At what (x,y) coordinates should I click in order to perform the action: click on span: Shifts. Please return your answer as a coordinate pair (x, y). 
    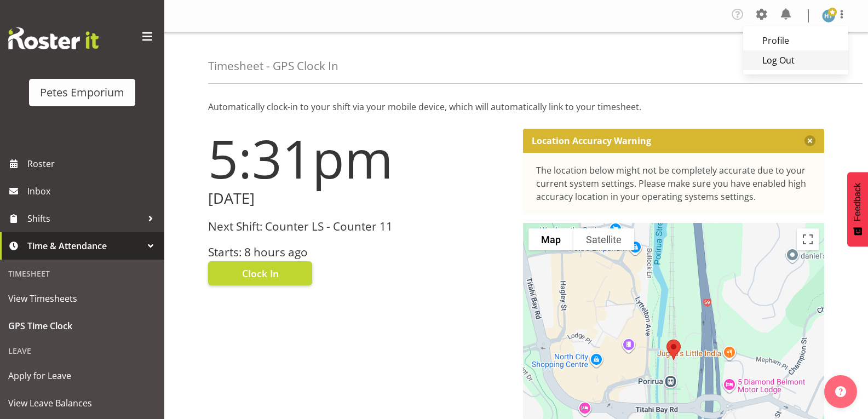
    Looking at the image, I should click on (85, 219).